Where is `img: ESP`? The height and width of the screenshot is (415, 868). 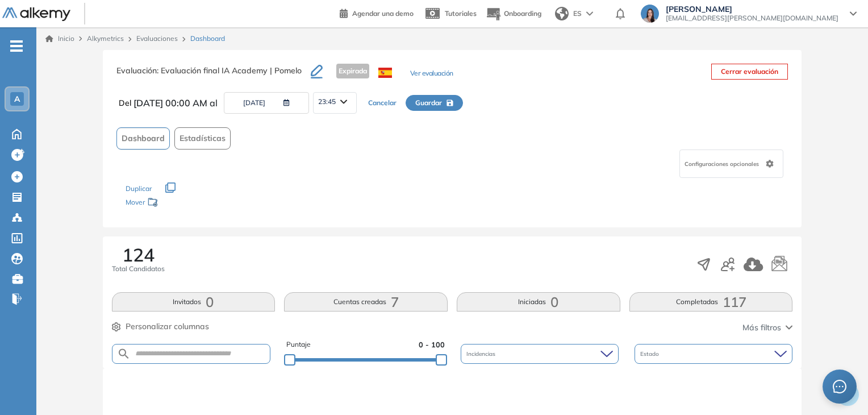 img: ESP is located at coordinates (385, 73).